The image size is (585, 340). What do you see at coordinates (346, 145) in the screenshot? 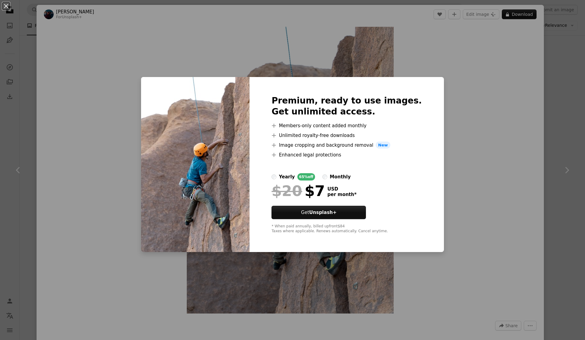
I see `li: Image cropping and background removal` at bounding box center [346, 145].